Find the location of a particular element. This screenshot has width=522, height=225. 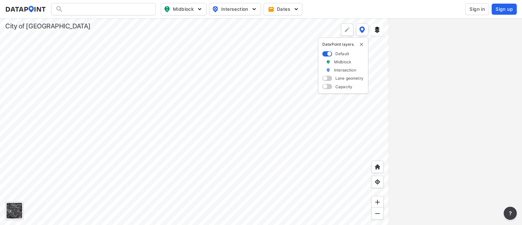

div: Home is located at coordinates (377, 167).